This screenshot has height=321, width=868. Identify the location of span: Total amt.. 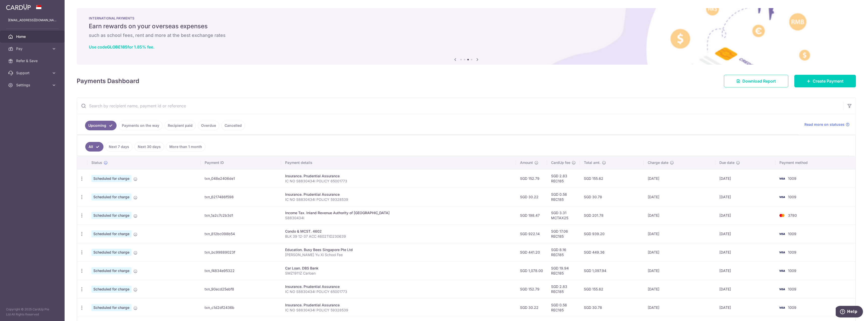
(592, 163).